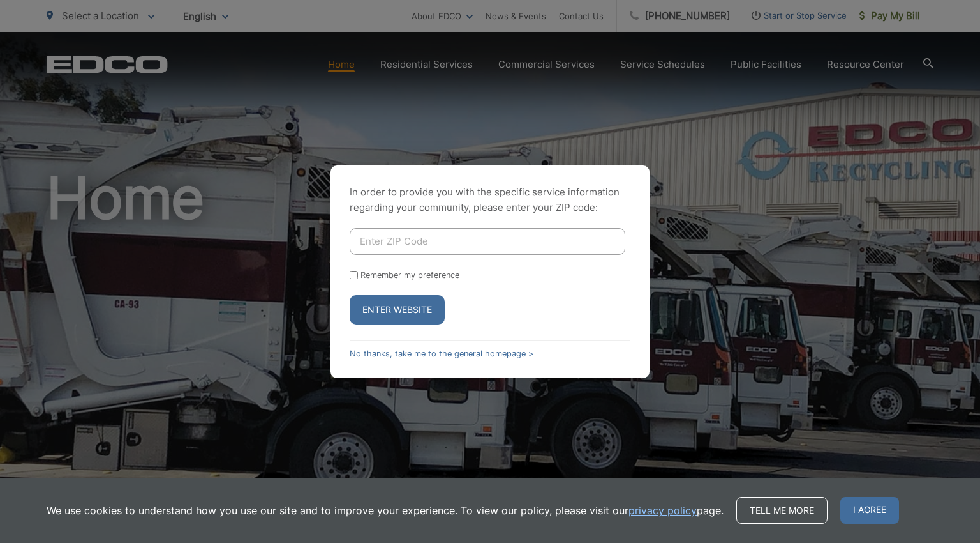 The image size is (980, 543). What do you see at coordinates (442, 353) in the screenshot?
I see `a: No thanks, take me to the general homepage >` at bounding box center [442, 353].